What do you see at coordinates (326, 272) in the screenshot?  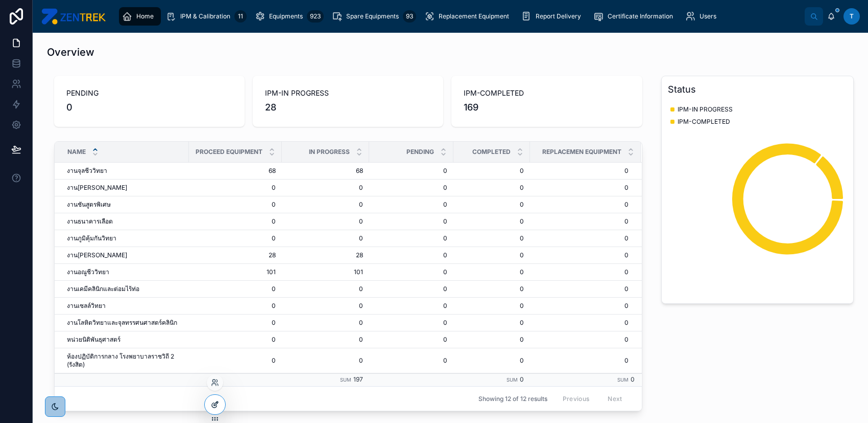 I see `span: 101` at bounding box center [326, 272].